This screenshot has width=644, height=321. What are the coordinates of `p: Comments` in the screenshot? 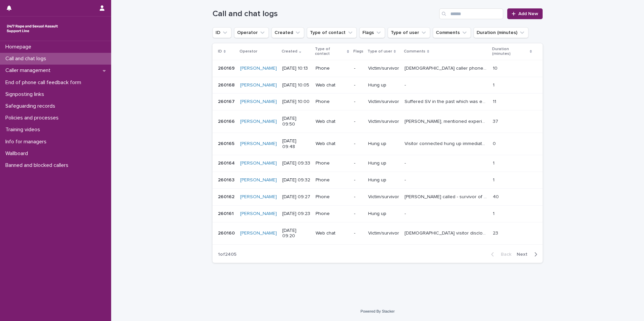 It's located at (415, 51).